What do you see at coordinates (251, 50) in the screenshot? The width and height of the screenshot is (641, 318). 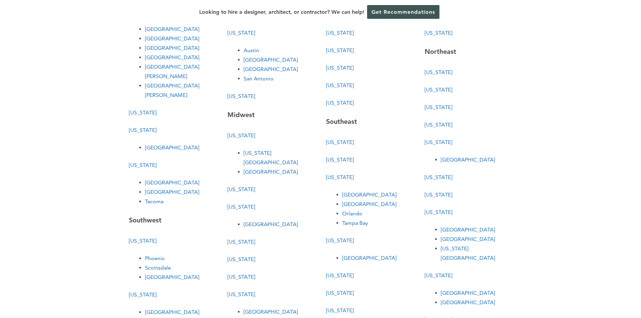 I see `a: Austin` at bounding box center [251, 50].